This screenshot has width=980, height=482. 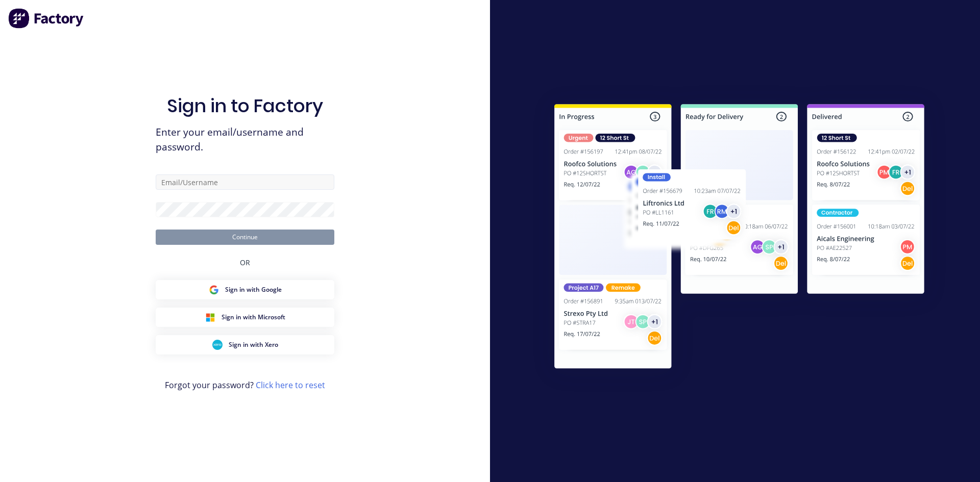 What do you see at coordinates (214, 290) in the screenshot?
I see `img: Google Sign in` at bounding box center [214, 290].